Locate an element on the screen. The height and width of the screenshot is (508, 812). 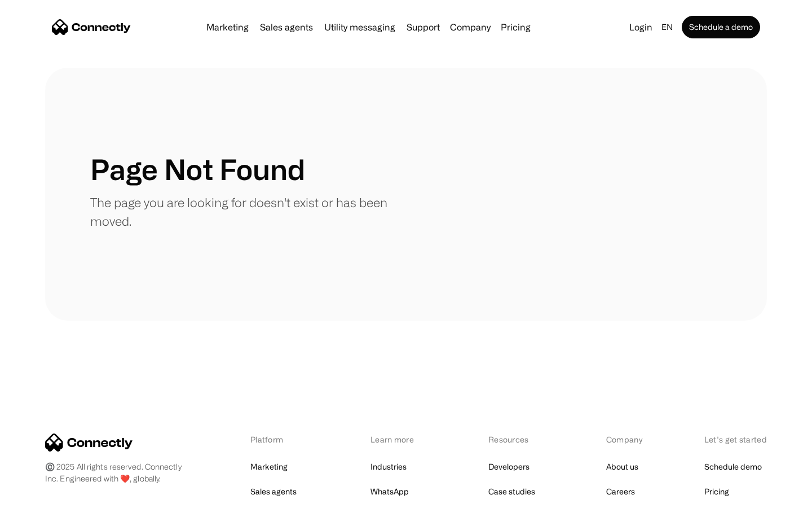
a: Schedule demo is located at coordinates (733, 467).